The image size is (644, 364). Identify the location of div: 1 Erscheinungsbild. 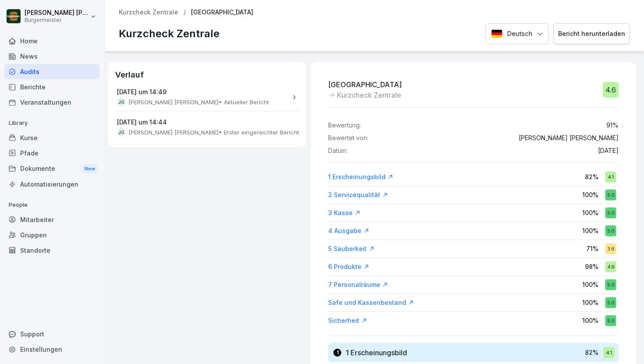
(361, 177).